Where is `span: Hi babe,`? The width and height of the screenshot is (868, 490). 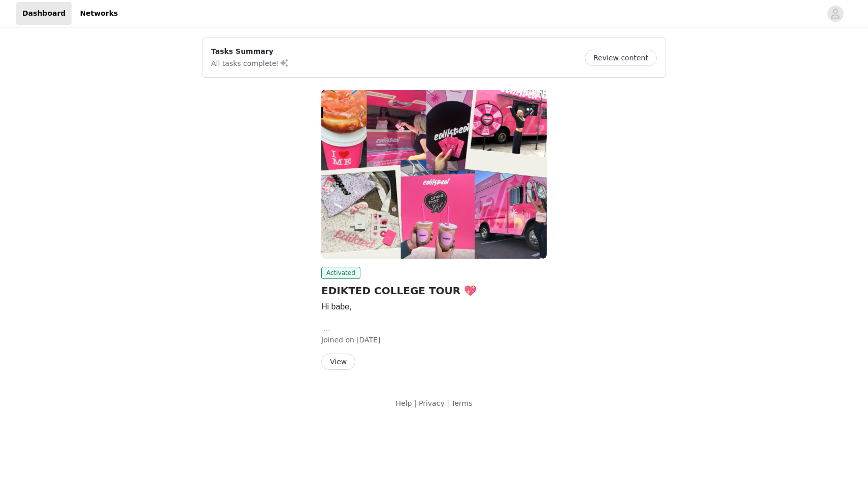 span: Hi babe, is located at coordinates (336, 306).